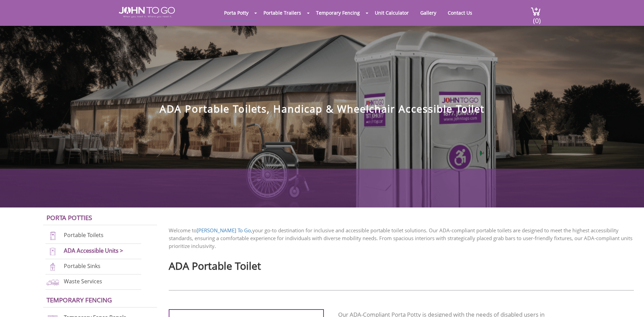 This screenshot has height=317, width=644. Describe the element at coordinates (282, 13) in the screenshot. I see `a: Portable Trailers` at that location.